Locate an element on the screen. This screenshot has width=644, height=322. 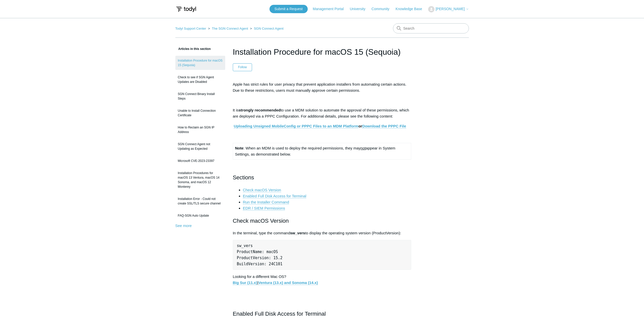
a: Installation Error - Could not create SSL/TLS secure channel is located at coordinates (200, 201).